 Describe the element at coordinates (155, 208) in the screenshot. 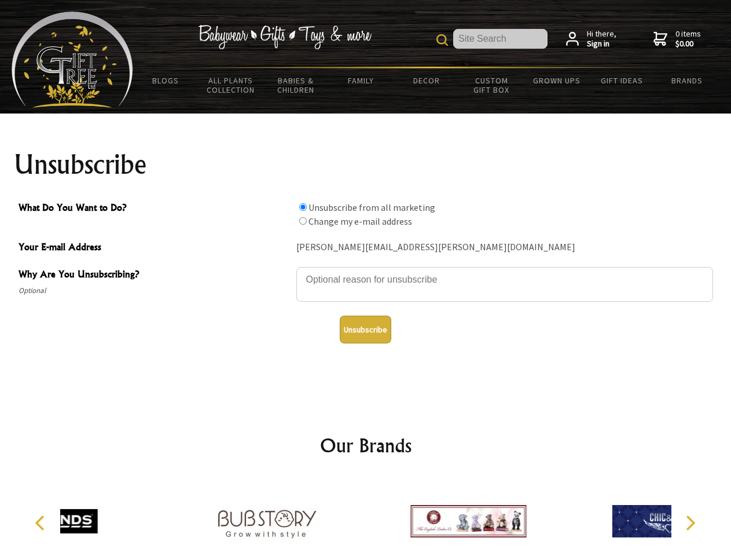

I see `span: What Do You Want to Do?` at that location.